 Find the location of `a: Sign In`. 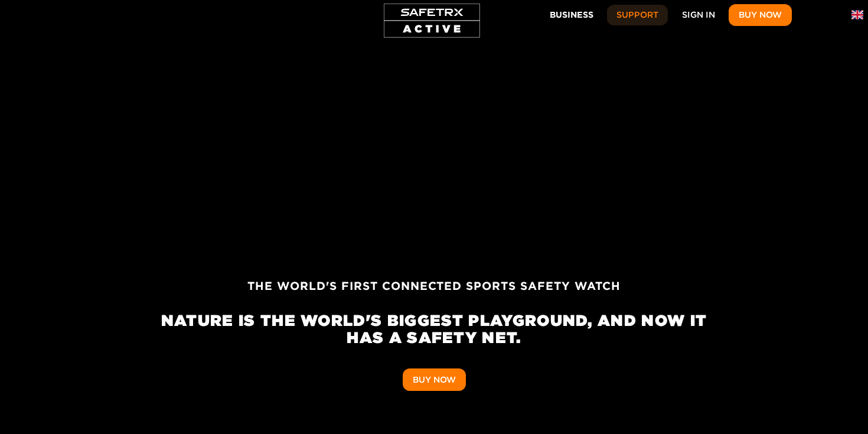

a: Sign In is located at coordinates (698, 15).